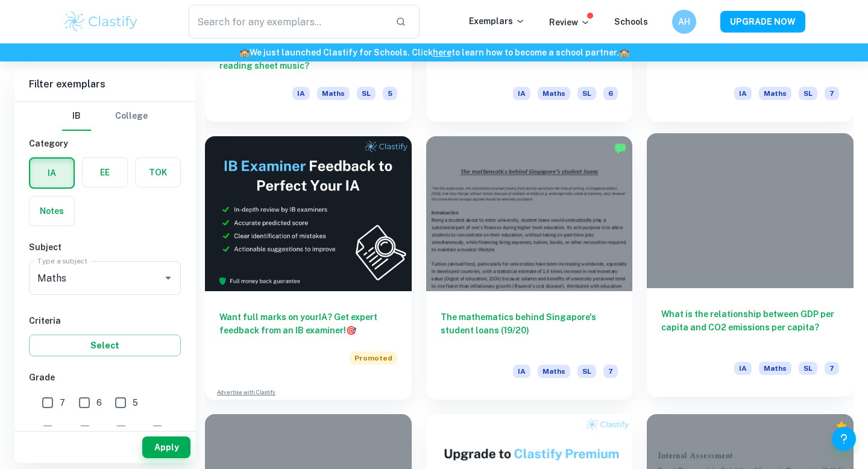 This screenshot has width=868, height=469. What do you see at coordinates (631, 22) in the screenshot?
I see `a: Schools` at bounding box center [631, 22].